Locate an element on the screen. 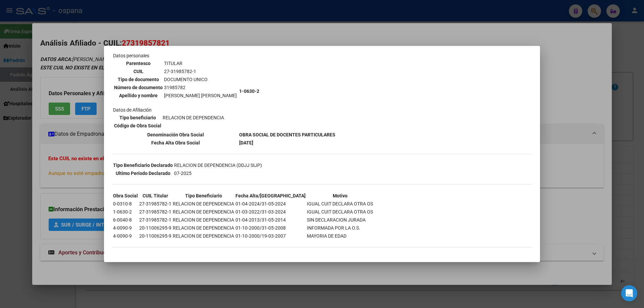 This screenshot has height=308, width=644. td: TITULAR is located at coordinates (200, 63).